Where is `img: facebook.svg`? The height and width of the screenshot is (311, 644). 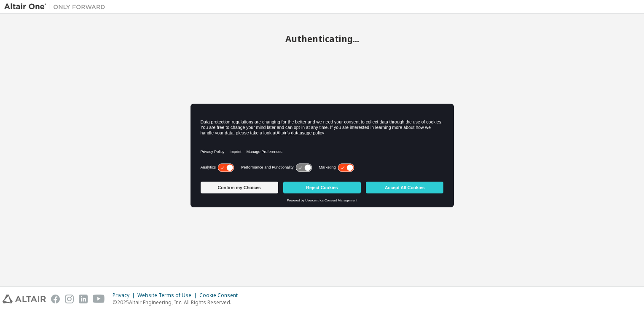
img: facebook.svg is located at coordinates (55, 299).